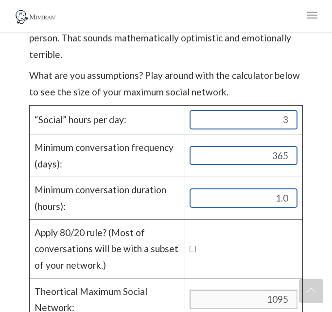 The height and width of the screenshot is (312, 332). What do you see at coordinates (108, 120) in the screenshot?
I see `td: “Social” hours per day:` at bounding box center [108, 120].